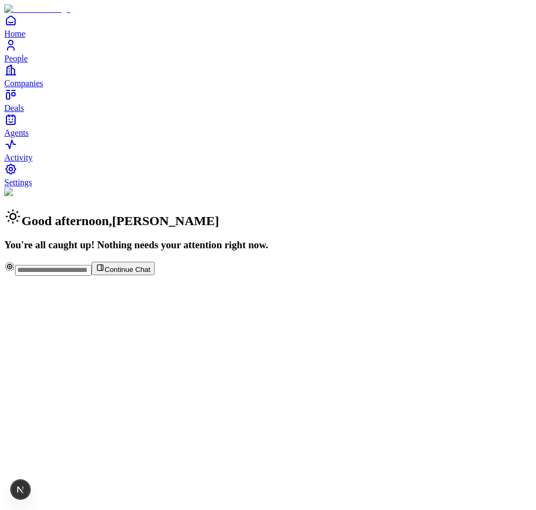 This screenshot has width=536, height=510. Describe the element at coordinates (268, 75) in the screenshot. I see `a: Companies` at that location.